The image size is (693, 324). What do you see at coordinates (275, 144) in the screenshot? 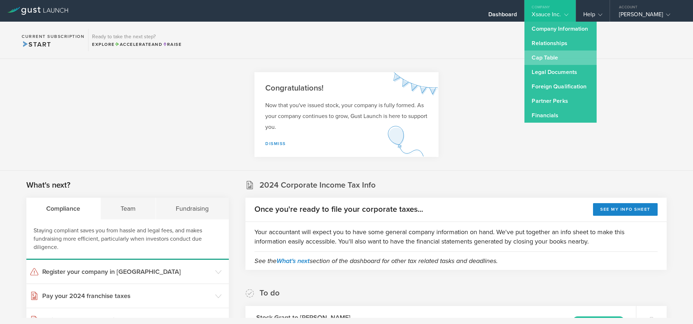
I see `a: Dismiss` at bounding box center [275, 144].